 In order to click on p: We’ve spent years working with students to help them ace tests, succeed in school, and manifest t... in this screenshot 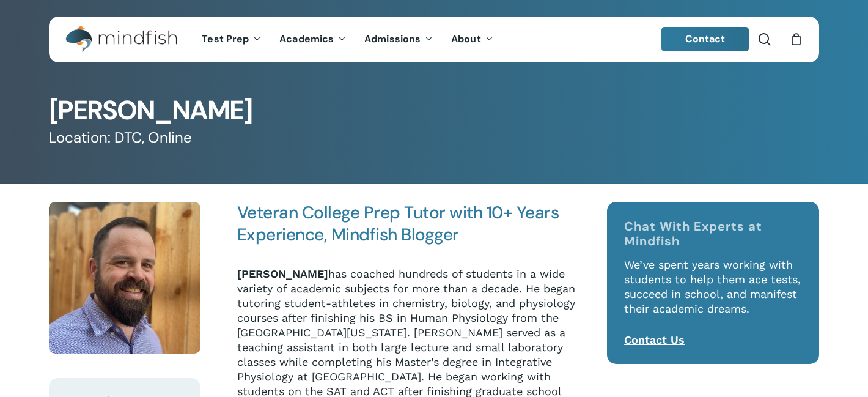, I will do `click(713, 295)`.